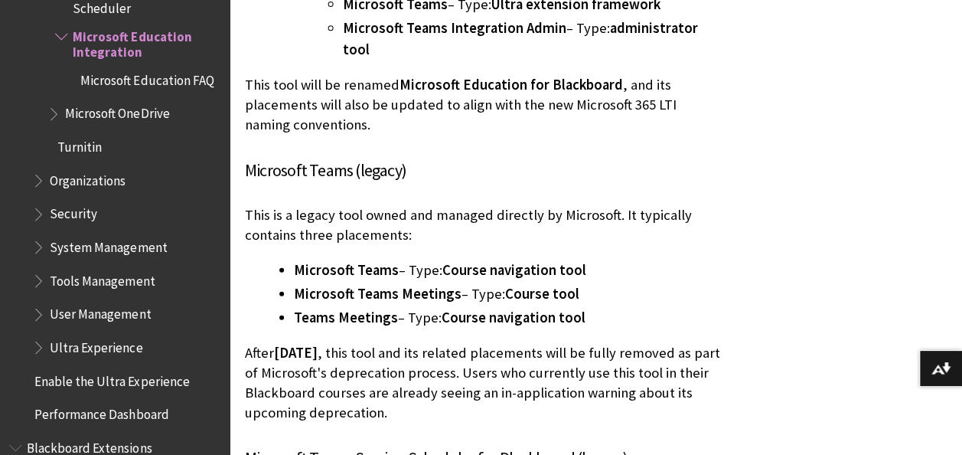 This screenshot has height=455, width=962. Describe the element at coordinates (482, 170) in the screenshot. I see `h4: Microsoft Teams (legacy)` at that location.